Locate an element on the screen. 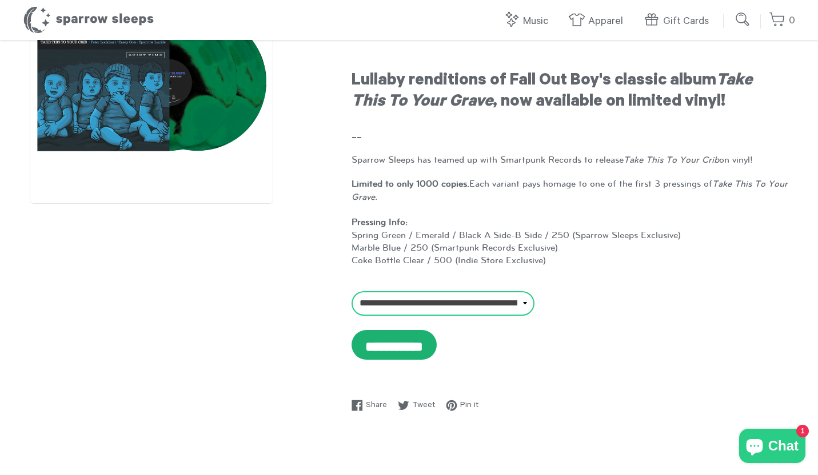 Image resolution: width=818 pixels, height=475 pixels. a: Smartpunk Records Exclusive is located at coordinates (494, 247).